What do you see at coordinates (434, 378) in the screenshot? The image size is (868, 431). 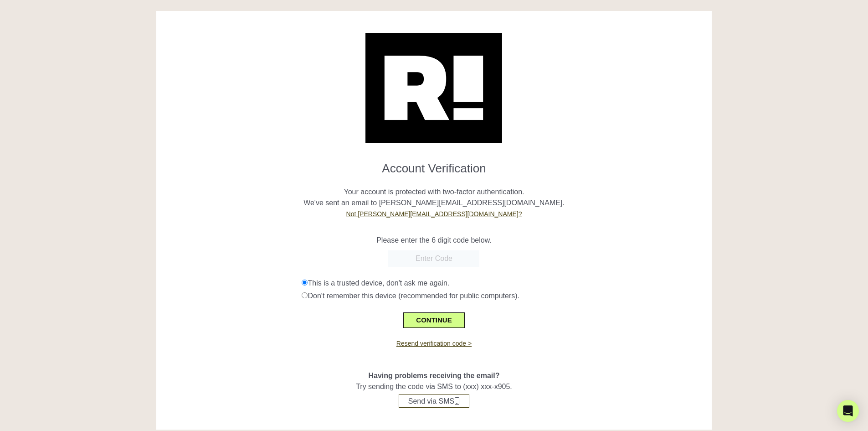 I see `div: Try sending the code via SMS to (xxx) xxx-x905.` at bounding box center [434, 378].